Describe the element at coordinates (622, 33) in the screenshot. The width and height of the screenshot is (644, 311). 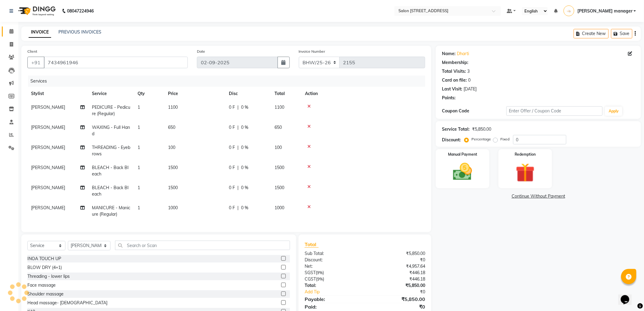
I see `button: Save` at that location.